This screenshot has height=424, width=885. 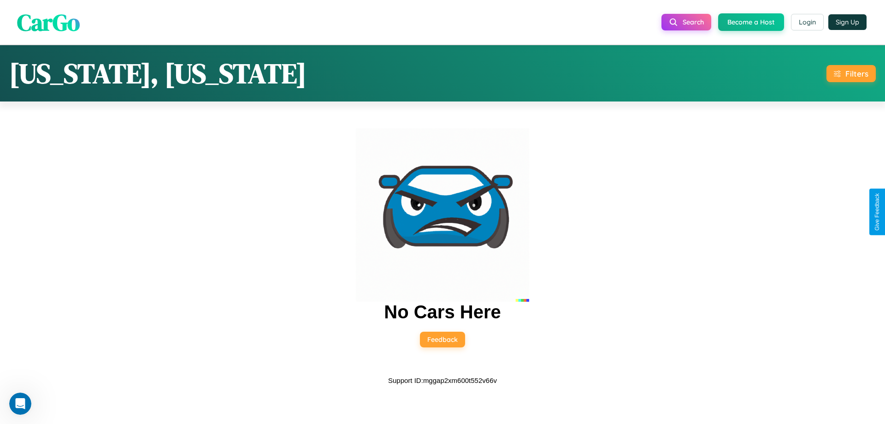 What do you see at coordinates (693, 22) in the screenshot?
I see `span: Search` at bounding box center [693, 22].